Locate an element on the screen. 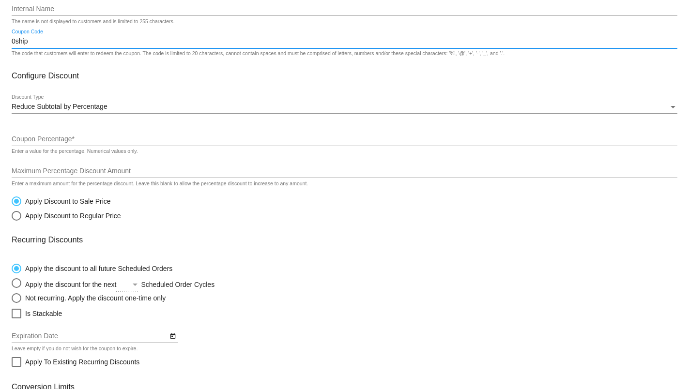 The image size is (689, 389). span: Apply To Existing Recurring Discounts is located at coordinates (82, 362).